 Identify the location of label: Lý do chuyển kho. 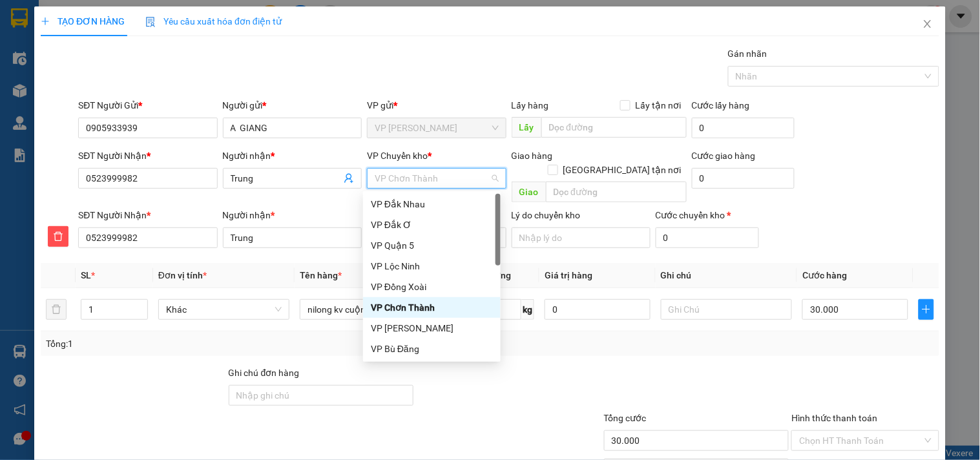
(546, 215).